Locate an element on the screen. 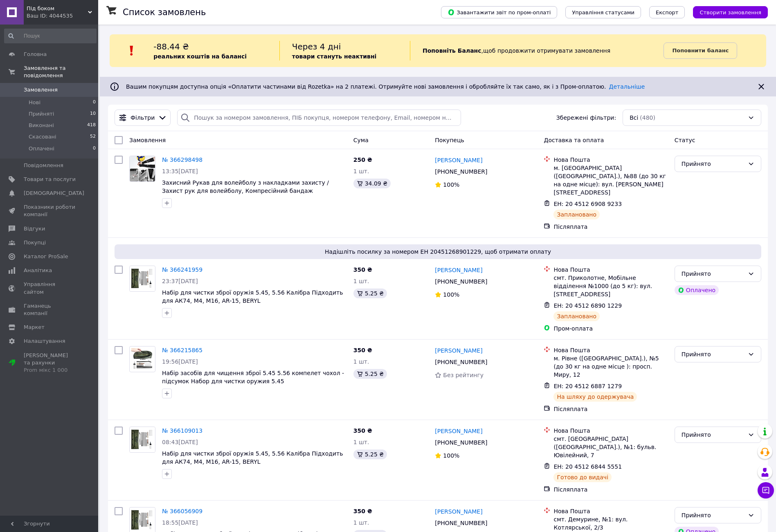 The image size is (776, 532). span: 250 ₴ is located at coordinates (363, 160).